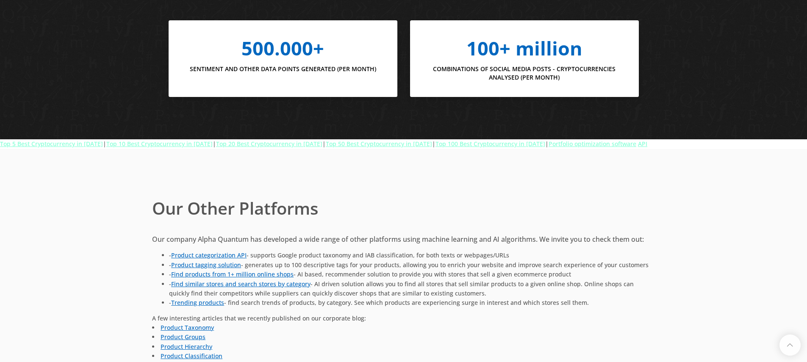 Image resolution: width=807 pixels, height=362 pixels. I want to click on li: - - supports Google product taxonomy and IAB classification, for both texts or webpages/URLs, so click(412, 256).